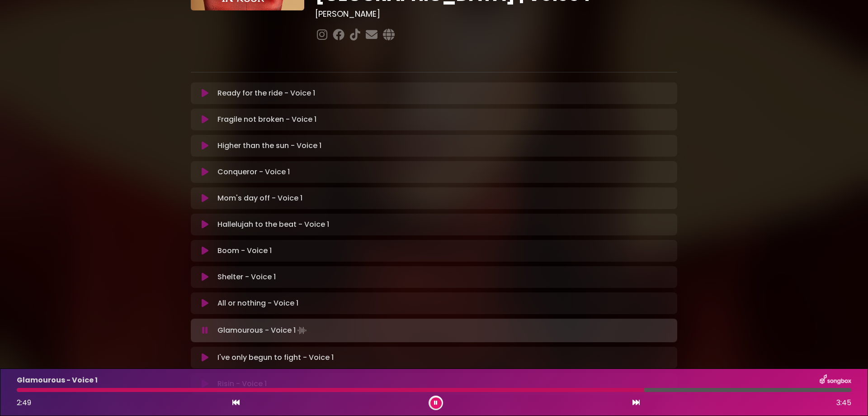 The image size is (868, 416). What do you see at coordinates (254, 171) in the screenshot?
I see `p: Conqueror - Voice 1` at bounding box center [254, 171].